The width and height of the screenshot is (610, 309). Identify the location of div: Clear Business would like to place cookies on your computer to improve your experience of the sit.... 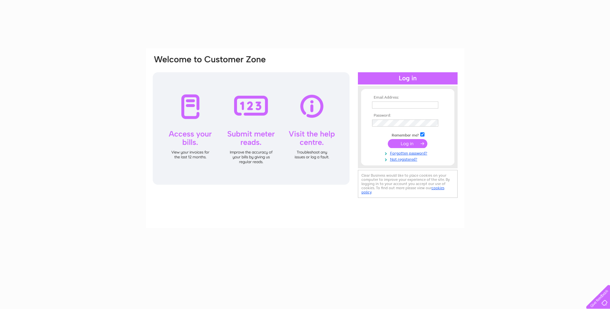
(407, 184).